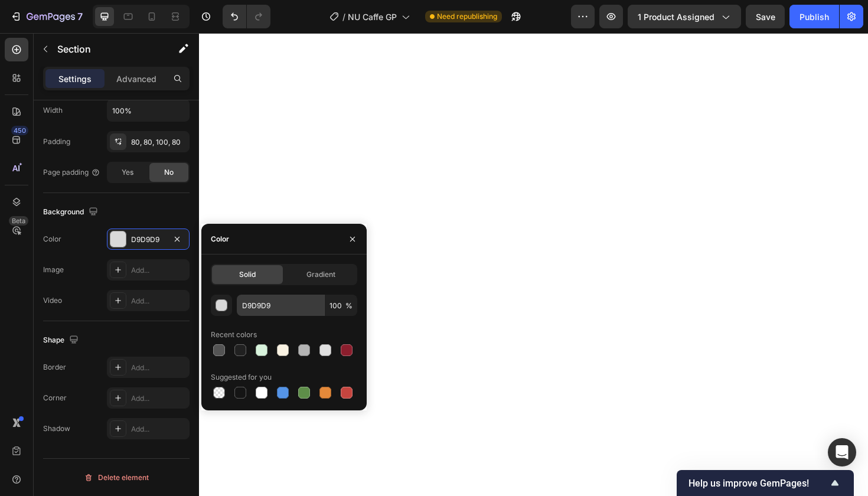 The image size is (868, 496). Describe the element at coordinates (53, 270) in the screenshot. I see `div: Image` at that location.